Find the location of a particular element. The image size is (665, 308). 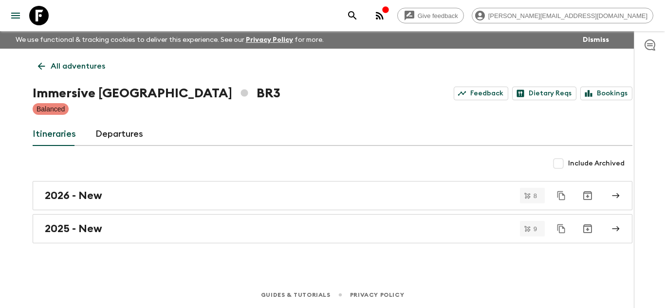

h2: 2025 - New is located at coordinates (74, 229).